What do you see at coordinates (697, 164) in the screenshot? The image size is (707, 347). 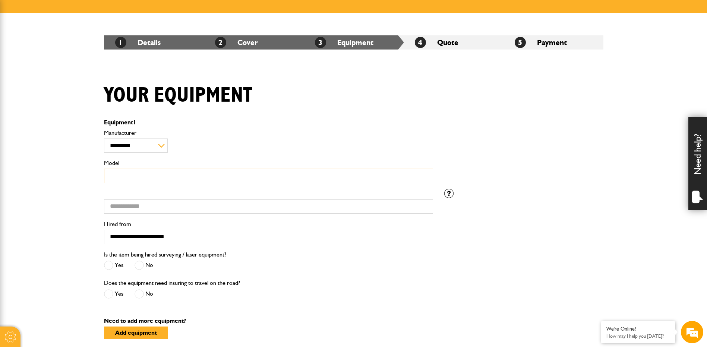 I see `div: Need help?` at bounding box center [697, 164].